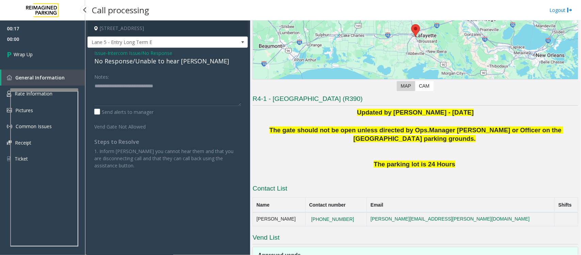  I want to click on a: Logout, so click(561, 10).